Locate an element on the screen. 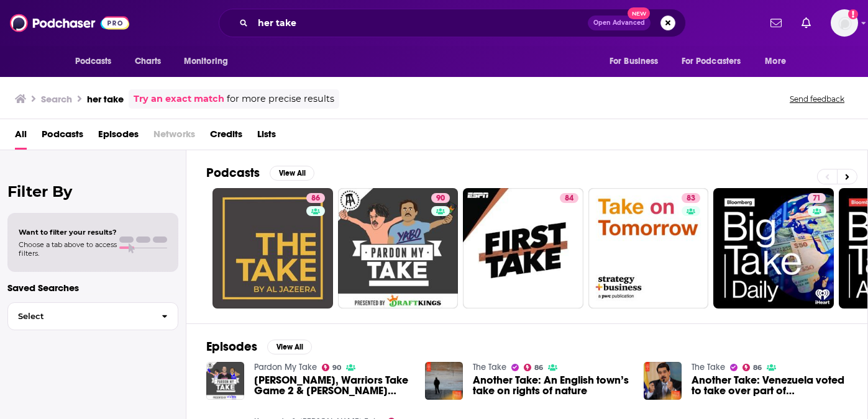  a: Try an exact match is located at coordinates (179, 98).